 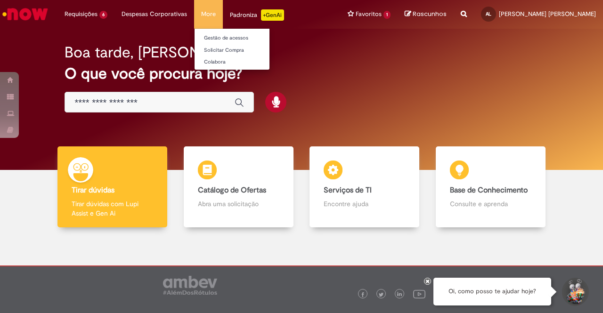 What do you see at coordinates (272, 15) in the screenshot?
I see `p: +GenAi` at bounding box center [272, 15].